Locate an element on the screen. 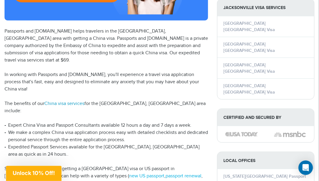 This screenshot has height=181, width=319. strong: Certified and Secured by is located at coordinates (265, 117).